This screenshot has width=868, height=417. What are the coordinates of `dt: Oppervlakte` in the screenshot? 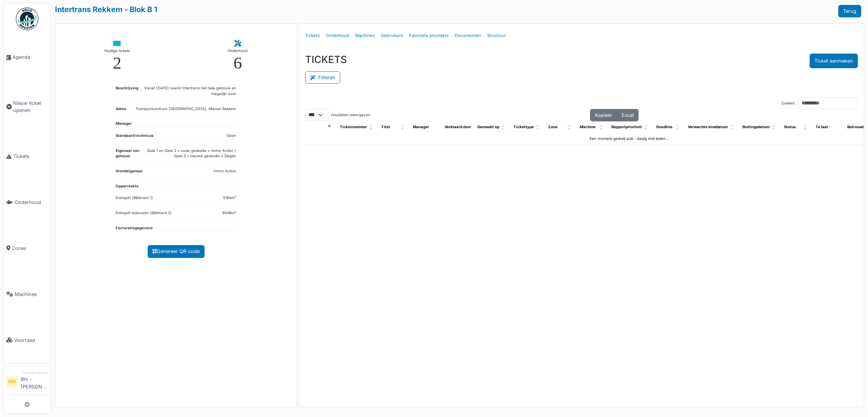 It's located at (127, 186).